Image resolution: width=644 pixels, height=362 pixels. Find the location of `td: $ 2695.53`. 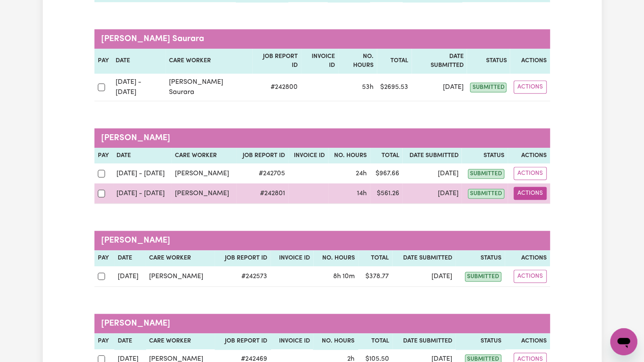

td: $ 2695.53 is located at coordinates (394, 87).